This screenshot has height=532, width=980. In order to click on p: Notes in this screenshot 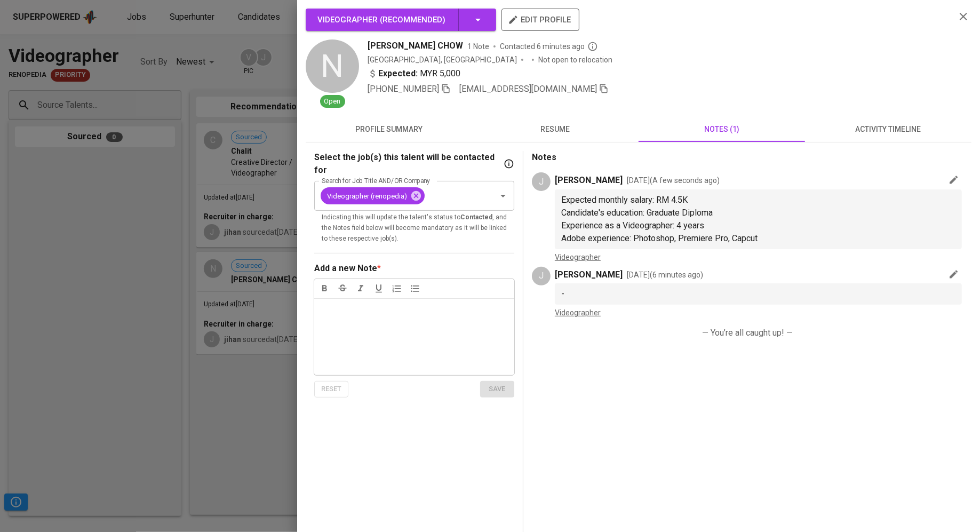, I will do `click(747, 157)`.